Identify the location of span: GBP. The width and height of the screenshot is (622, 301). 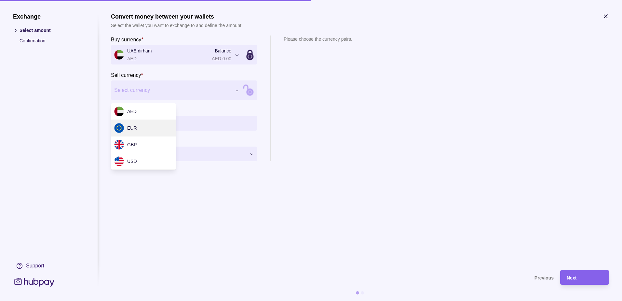
(132, 144).